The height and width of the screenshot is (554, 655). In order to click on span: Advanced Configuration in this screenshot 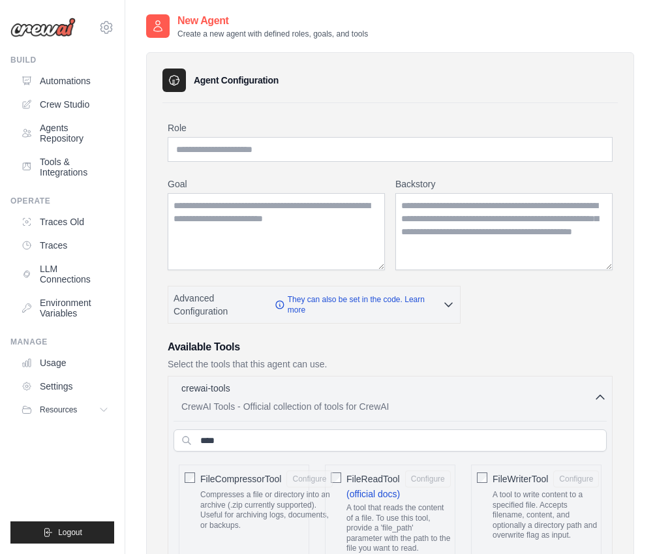, I will do `click(221, 305)`.